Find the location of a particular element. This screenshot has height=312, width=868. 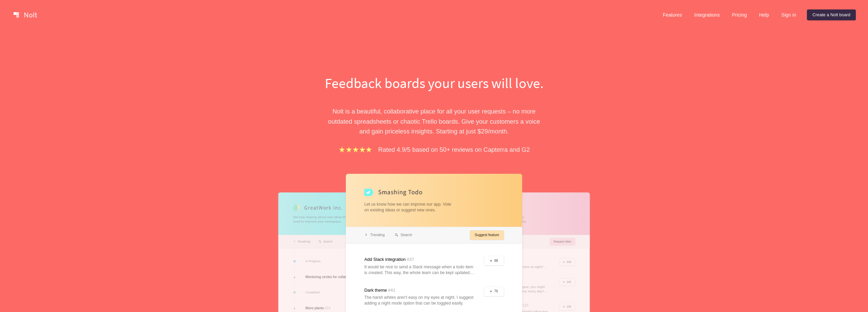

a: Pricing is located at coordinates (740, 15).